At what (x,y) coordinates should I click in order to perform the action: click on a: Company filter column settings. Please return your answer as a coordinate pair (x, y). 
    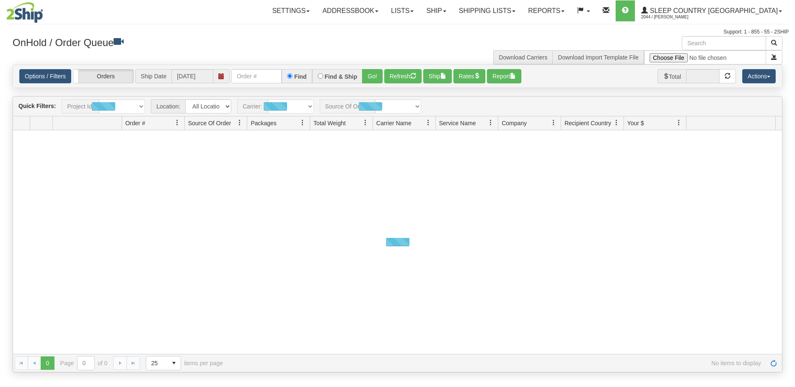
    Looking at the image, I should click on (553, 123).